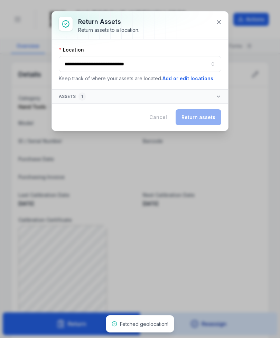 The height and width of the screenshot is (338, 280). What do you see at coordinates (144, 324) in the screenshot?
I see `span: Fetched geolocation!` at bounding box center [144, 324].